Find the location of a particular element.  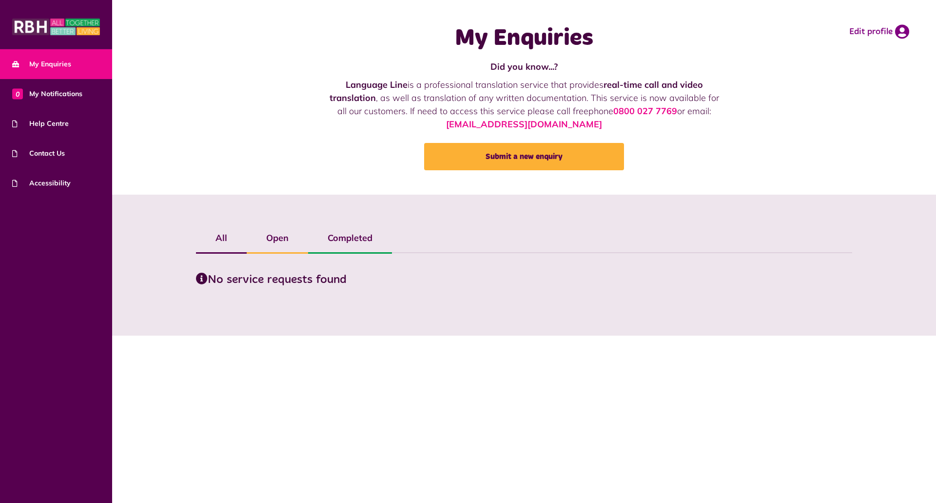

a: Edit profile is located at coordinates (879, 32).